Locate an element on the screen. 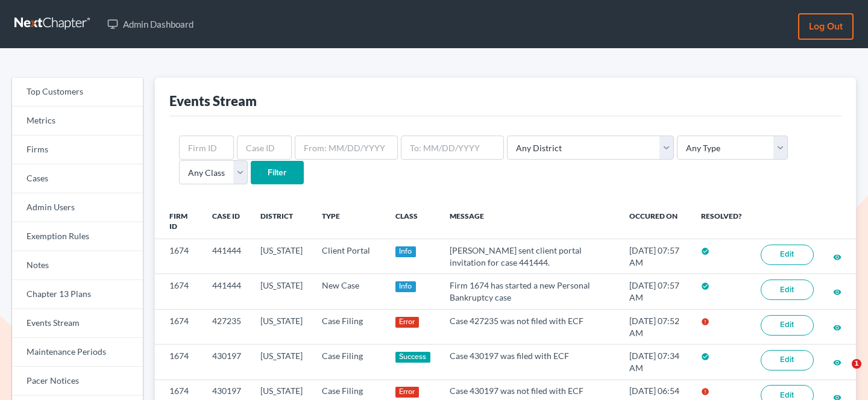  a: Chapter 13 Plans is located at coordinates (77, 295).